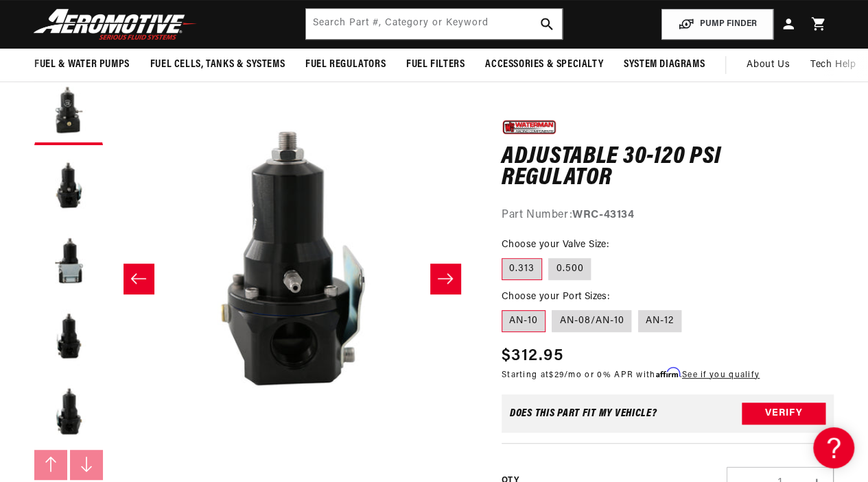 This screenshot has height=482, width=868. Describe the element at coordinates (435, 65) in the screenshot. I see `span: Fuel Filters` at that location.